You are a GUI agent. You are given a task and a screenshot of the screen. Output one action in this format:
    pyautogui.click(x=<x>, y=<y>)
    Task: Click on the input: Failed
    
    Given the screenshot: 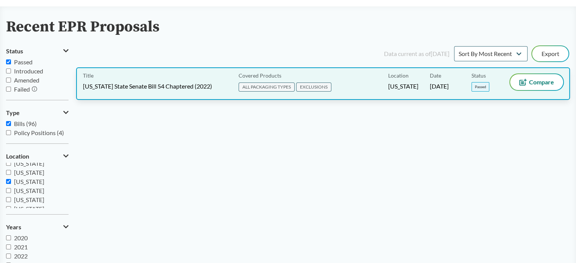 What is the action you would take?
    pyautogui.click(x=8, y=89)
    